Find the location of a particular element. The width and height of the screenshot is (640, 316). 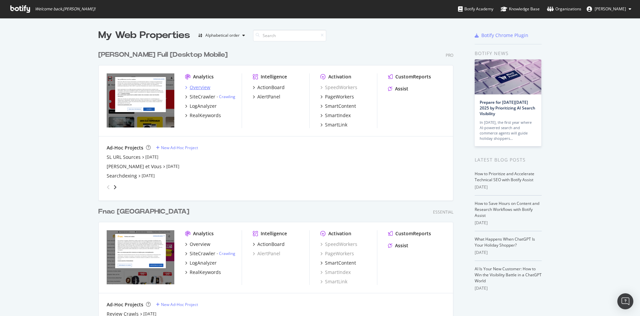

div: angle-left is located at coordinates (108, 187).